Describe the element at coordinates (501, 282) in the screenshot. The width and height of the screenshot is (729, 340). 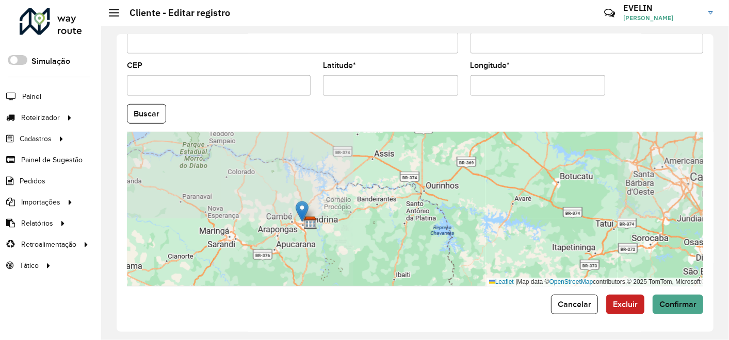
I see `a: Leaflet` at that location.